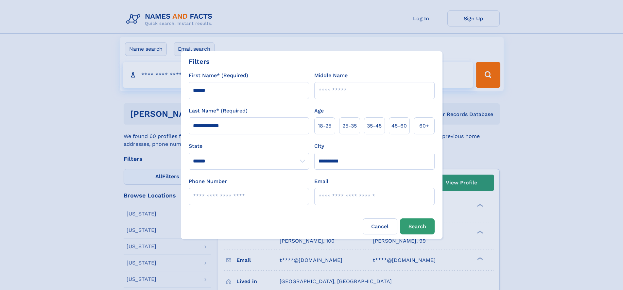 This screenshot has width=623, height=290. What do you see at coordinates (249, 146) in the screenshot?
I see `label: State` at bounding box center [249, 146].